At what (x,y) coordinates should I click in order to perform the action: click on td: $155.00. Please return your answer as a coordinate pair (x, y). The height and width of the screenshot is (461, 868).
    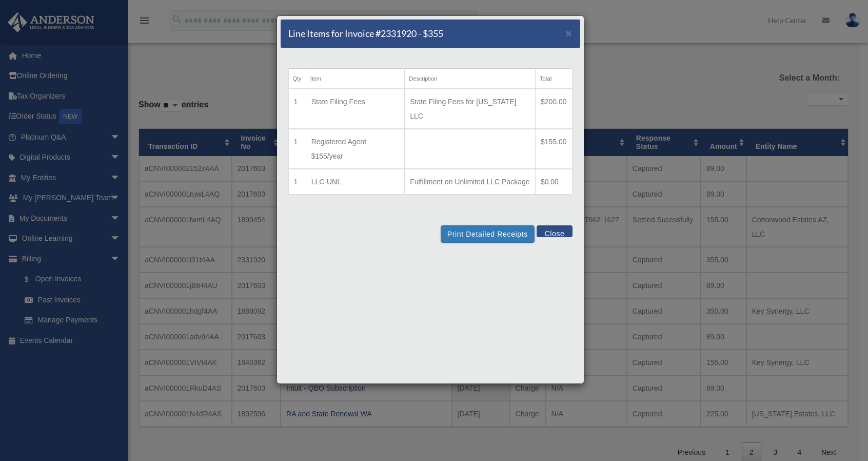
    Looking at the image, I should click on (554, 149).